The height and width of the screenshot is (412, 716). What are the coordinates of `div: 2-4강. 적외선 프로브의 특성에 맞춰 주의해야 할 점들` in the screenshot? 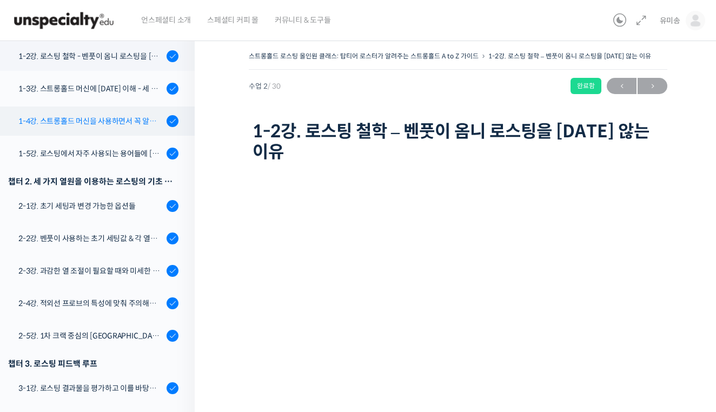 It's located at (91, 304).